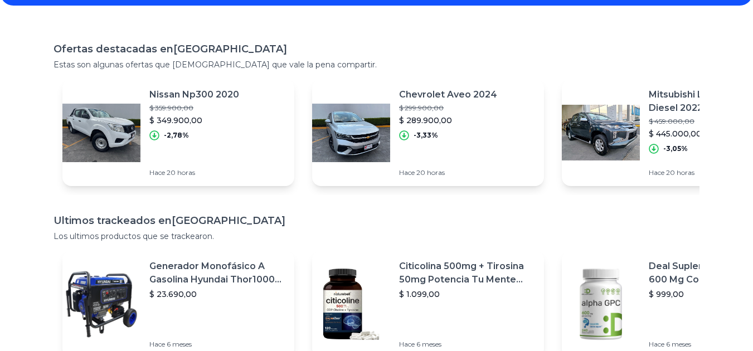  I want to click on p: -3,05%, so click(676, 149).